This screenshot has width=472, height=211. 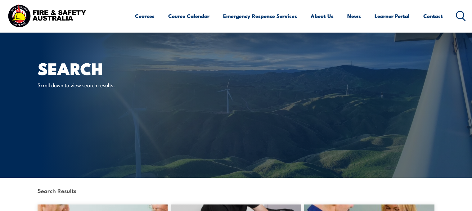 I want to click on a: Learner Portal, so click(x=392, y=16).